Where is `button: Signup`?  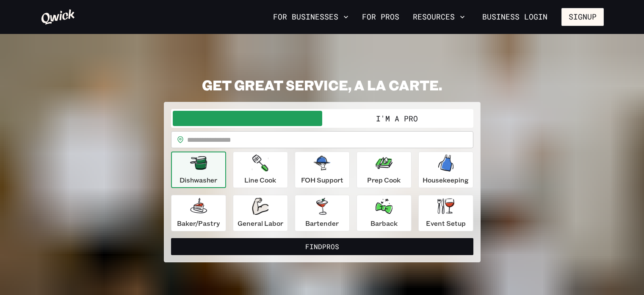
button: Signup is located at coordinates (582, 17).